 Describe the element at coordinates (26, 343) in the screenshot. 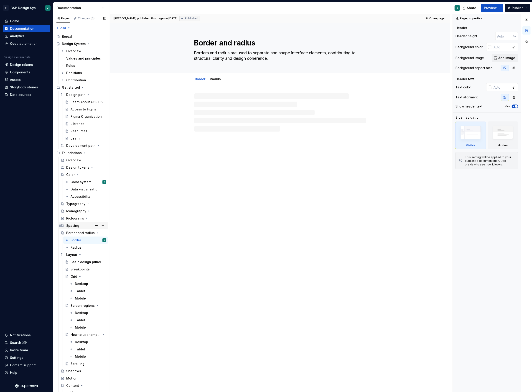

I see `button: Search ⌘K` at that location.